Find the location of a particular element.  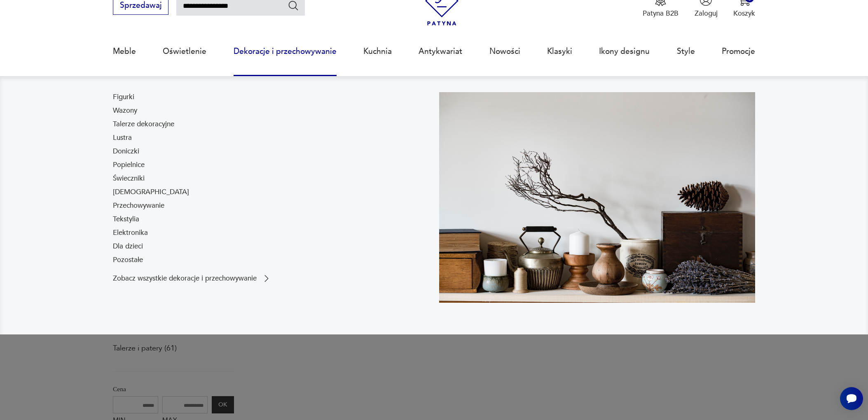

a: Nowości is located at coordinates (504, 52).